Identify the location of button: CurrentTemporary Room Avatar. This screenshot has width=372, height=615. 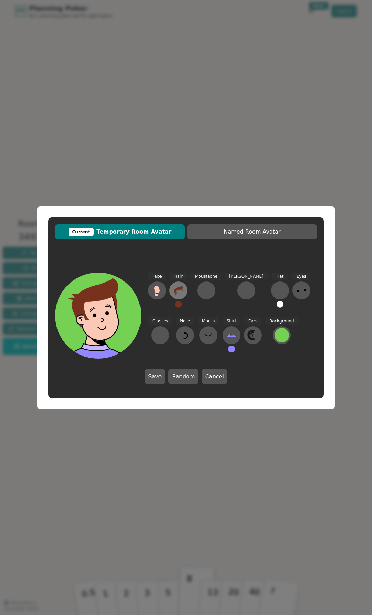
(120, 232).